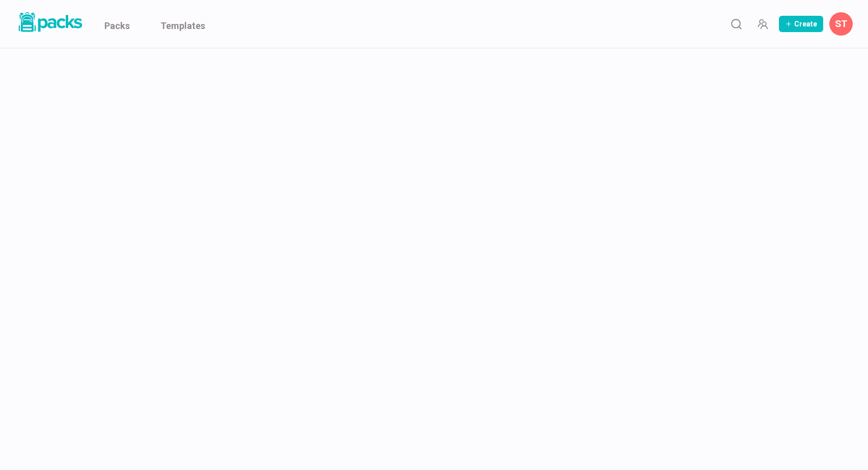 This screenshot has width=868, height=470. I want to click on button: Savina Tilmann, so click(841, 24).